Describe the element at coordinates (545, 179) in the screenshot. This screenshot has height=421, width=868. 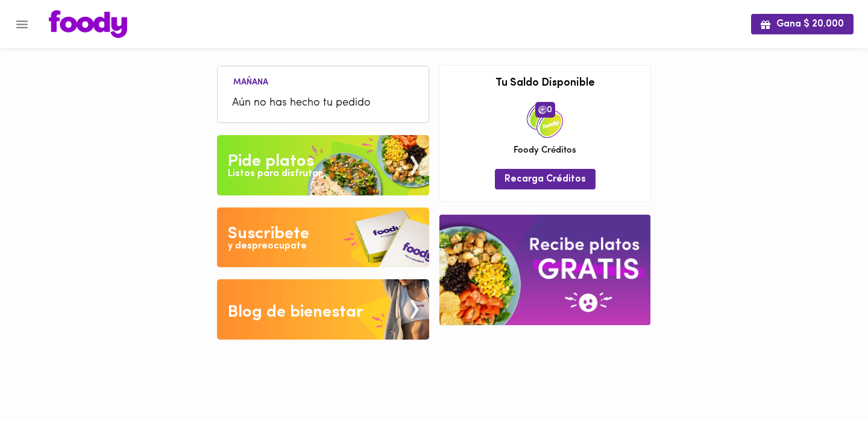
I see `span: Recarga Créditos` at that location.